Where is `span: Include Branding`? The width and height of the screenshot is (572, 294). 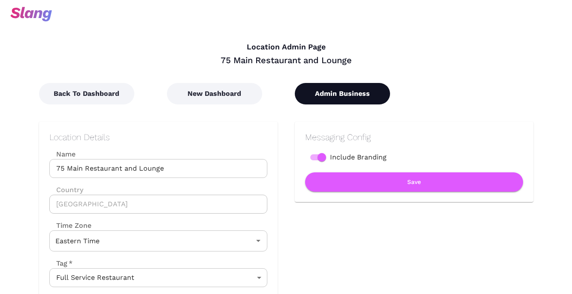 span: Include Branding is located at coordinates (358, 157).